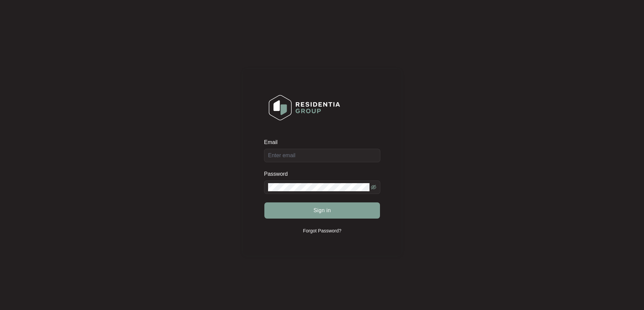  I want to click on button: Sign in, so click(322, 211).